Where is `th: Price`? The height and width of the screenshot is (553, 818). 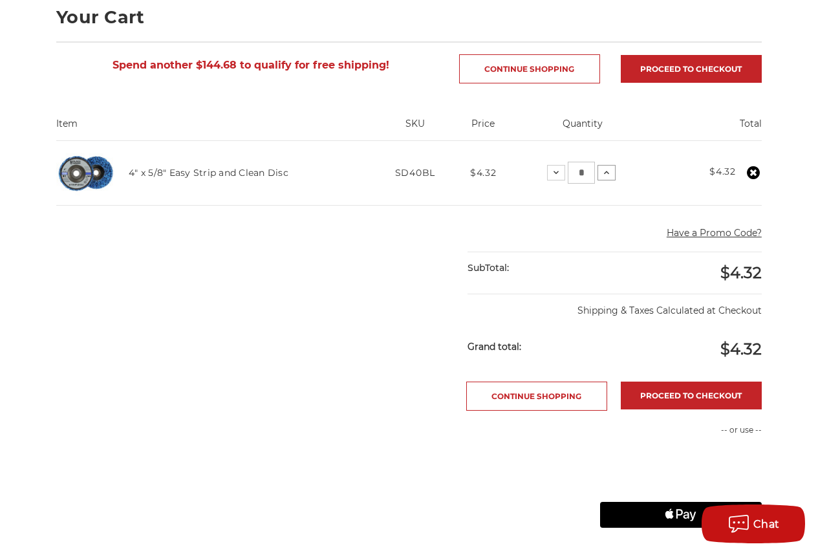 th: Price is located at coordinates (483, 129).